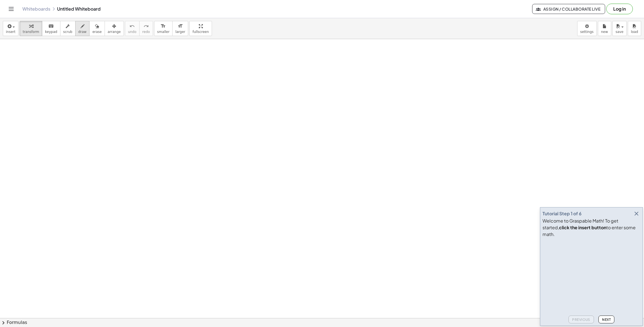 The image size is (644, 327). I want to click on span: Next, so click(606, 320).